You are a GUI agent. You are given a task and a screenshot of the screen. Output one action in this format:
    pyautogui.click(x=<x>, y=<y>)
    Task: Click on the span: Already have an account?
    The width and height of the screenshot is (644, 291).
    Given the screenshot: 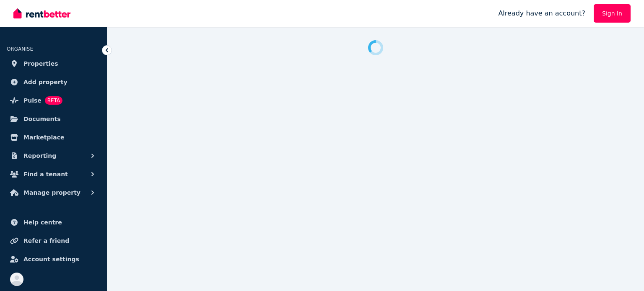 What is the action you would take?
    pyautogui.click(x=542, y=14)
    